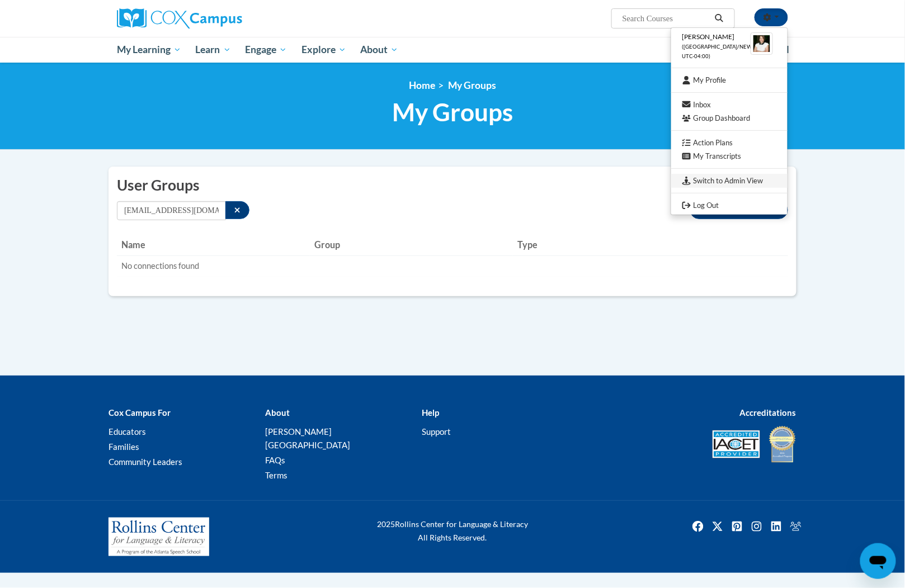  Describe the element at coordinates (436, 432) in the screenshot. I see `a: Support` at that location.